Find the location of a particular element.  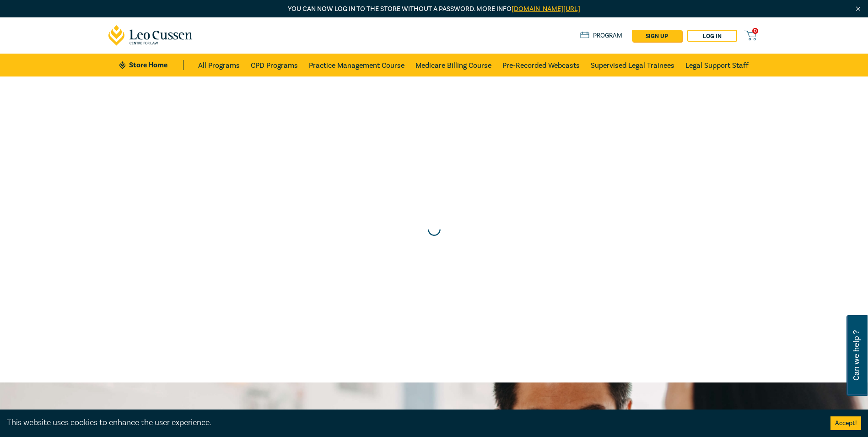

a: CPD Programs is located at coordinates (274, 65).